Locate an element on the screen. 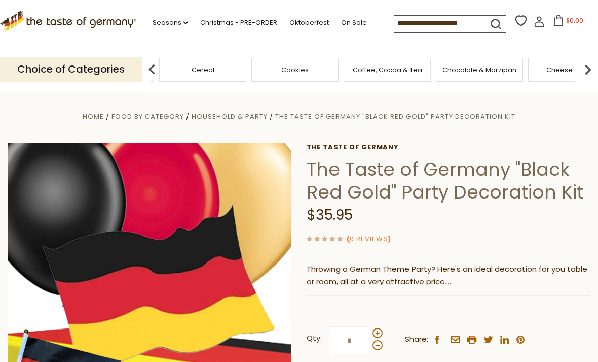 Image resolution: width=598 pixels, height=362 pixels. a: Food By Category is located at coordinates (148, 116).